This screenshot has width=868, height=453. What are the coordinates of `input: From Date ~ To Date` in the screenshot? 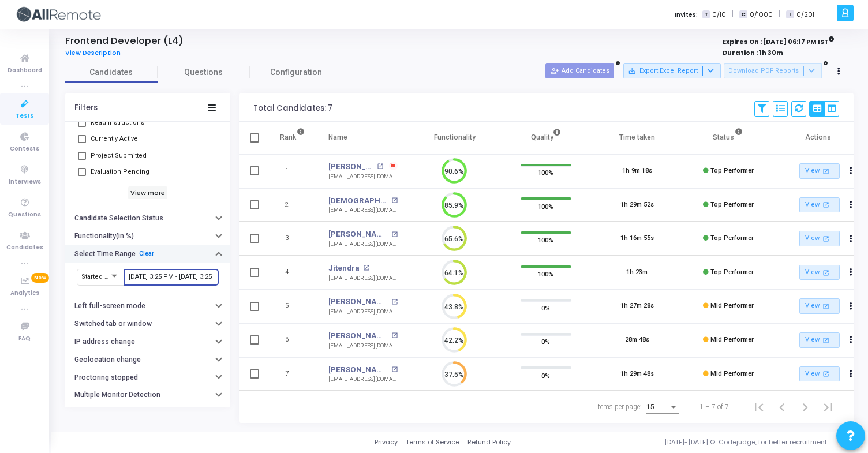 It's located at (172, 277).